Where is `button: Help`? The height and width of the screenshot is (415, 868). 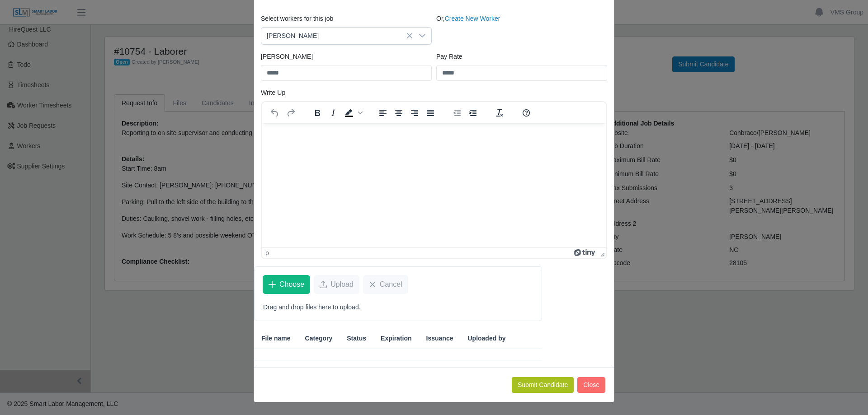 button: Help is located at coordinates (526, 113).